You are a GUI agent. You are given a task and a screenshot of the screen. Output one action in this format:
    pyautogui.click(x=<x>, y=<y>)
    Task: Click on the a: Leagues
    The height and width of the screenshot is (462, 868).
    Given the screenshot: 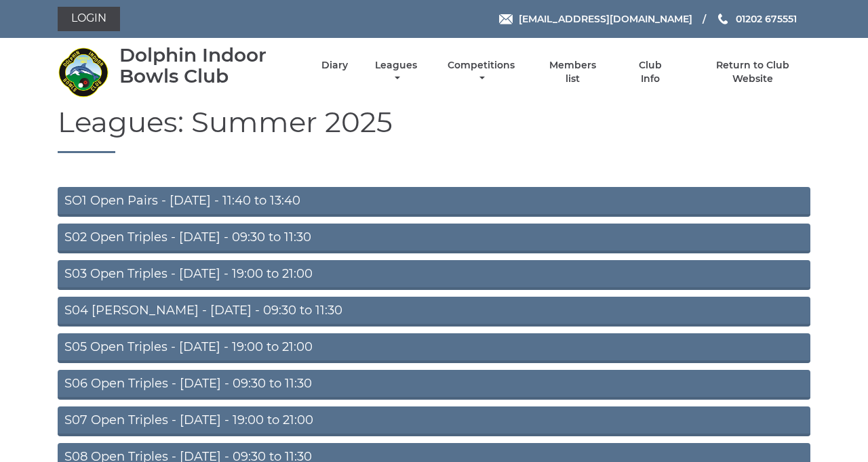 What is the action you would take?
    pyautogui.click(x=396, y=72)
    